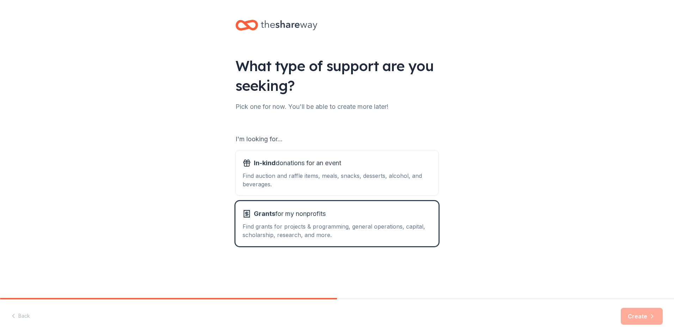 The image size is (674, 336). I want to click on span: donations for an event, so click(298, 163).